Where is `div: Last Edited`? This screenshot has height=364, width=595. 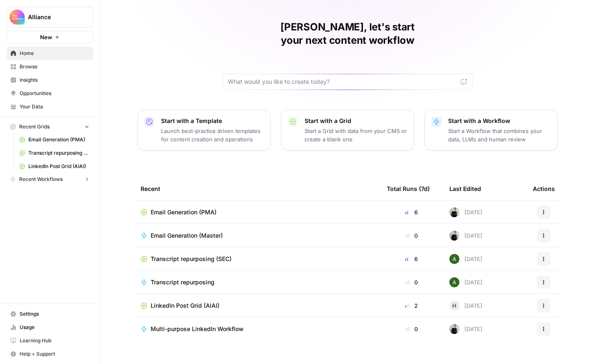 div: Last Edited is located at coordinates (465, 189).